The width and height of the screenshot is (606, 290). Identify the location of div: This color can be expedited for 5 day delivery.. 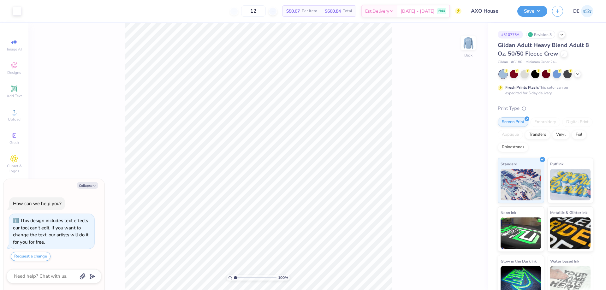
(544, 90).